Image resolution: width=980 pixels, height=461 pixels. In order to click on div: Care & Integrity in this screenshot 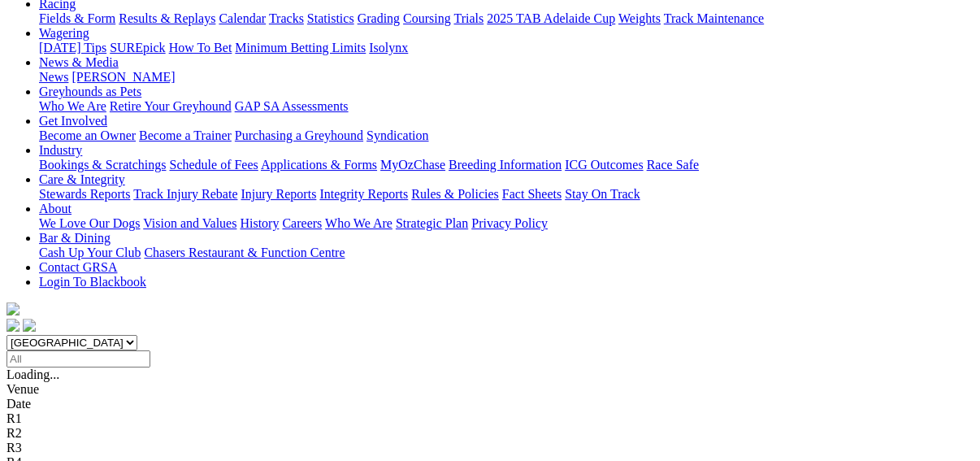, I will do `click(506, 195)`.